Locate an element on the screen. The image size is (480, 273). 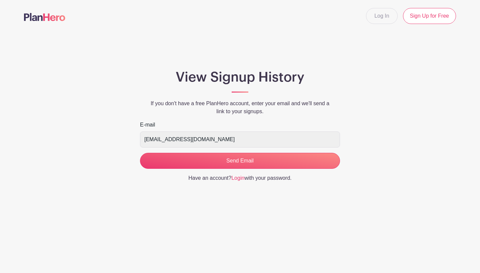
input: Send Email is located at coordinates (240, 161).